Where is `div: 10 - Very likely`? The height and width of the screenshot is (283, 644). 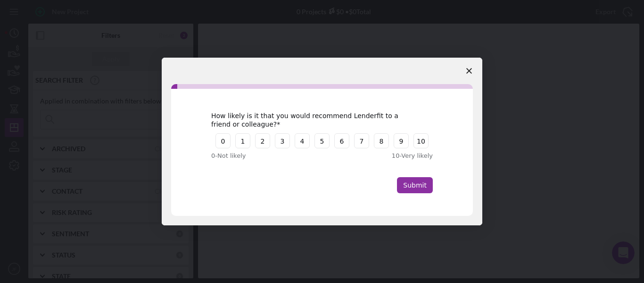 div: 10 - Very likely is located at coordinates (391, 156).